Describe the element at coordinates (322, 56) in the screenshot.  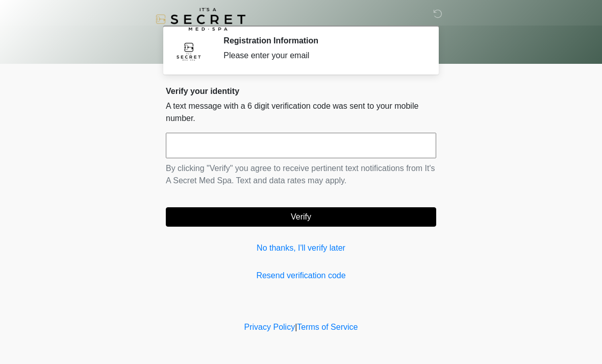
I see `div: Please enter your email` at that location.